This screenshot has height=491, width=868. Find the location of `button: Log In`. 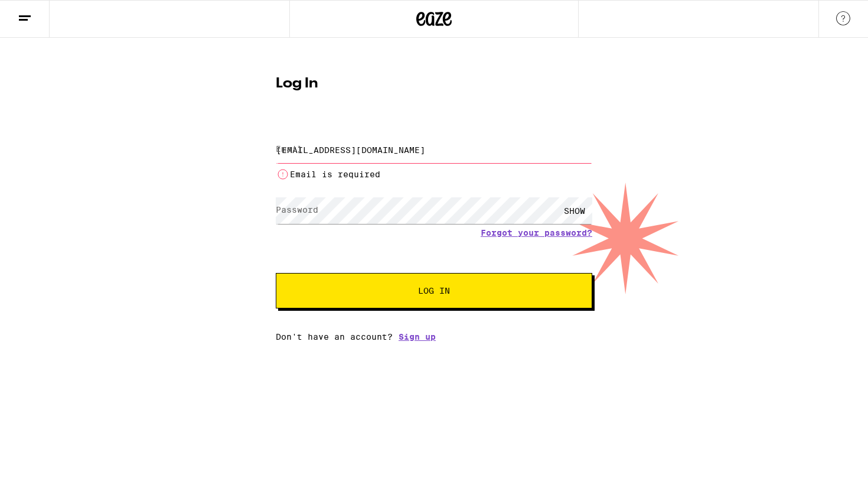

button: Log In is located at coordinates (434, 291).